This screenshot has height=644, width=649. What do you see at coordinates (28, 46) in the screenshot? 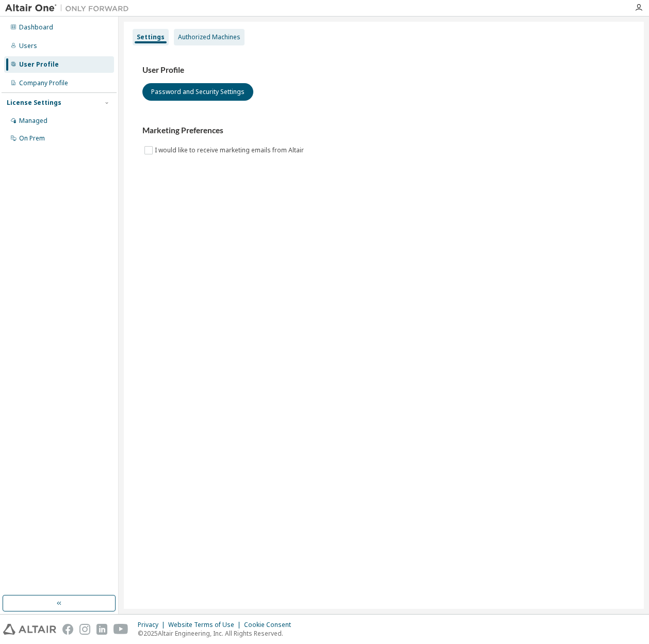
I see `div: Users` at bounding box center [28, 46].